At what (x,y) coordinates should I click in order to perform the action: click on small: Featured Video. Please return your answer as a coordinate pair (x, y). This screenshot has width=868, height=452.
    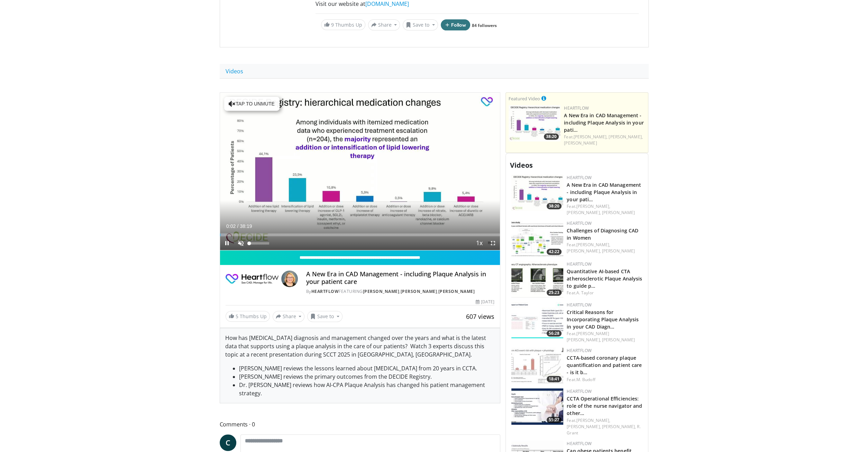
    Looking at the image, I should click on (524, 99).